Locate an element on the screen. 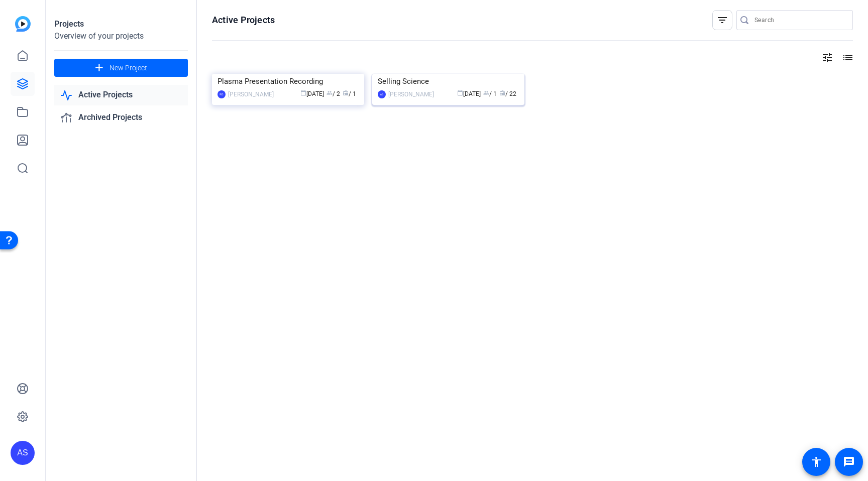 The width and height of the screenshot is (868, 481). a: Active Projects is located at coordinates (121, 95).